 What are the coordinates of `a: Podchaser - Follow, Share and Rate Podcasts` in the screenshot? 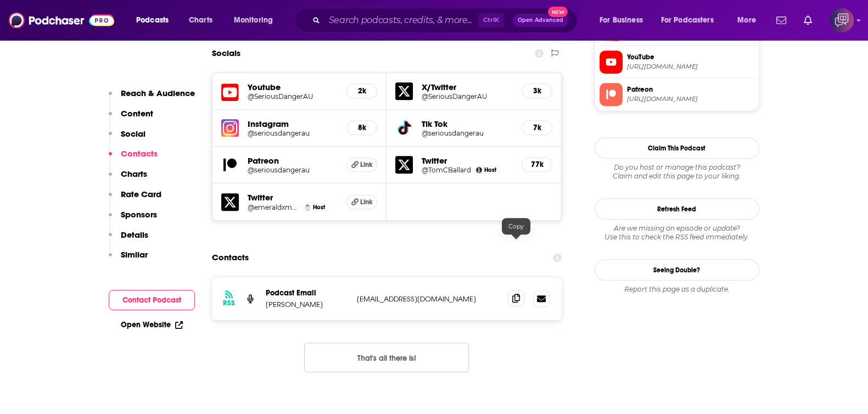 It's located at (62, 20).